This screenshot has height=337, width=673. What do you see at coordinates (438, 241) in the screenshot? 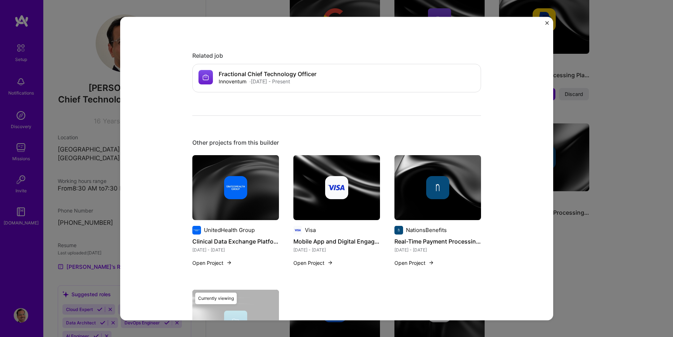
I see `h4: Real-Time Payment Processing Platform Development` at bounding box center [438, 241].